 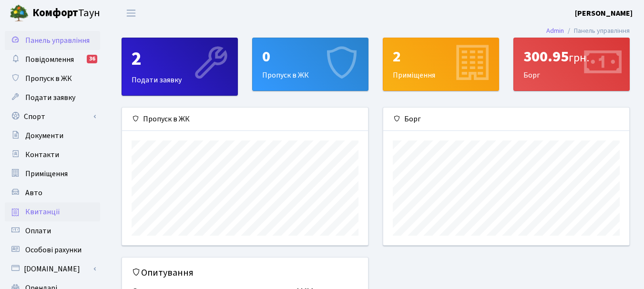 I want to click on span: Авто, so click(x=33, y=193).